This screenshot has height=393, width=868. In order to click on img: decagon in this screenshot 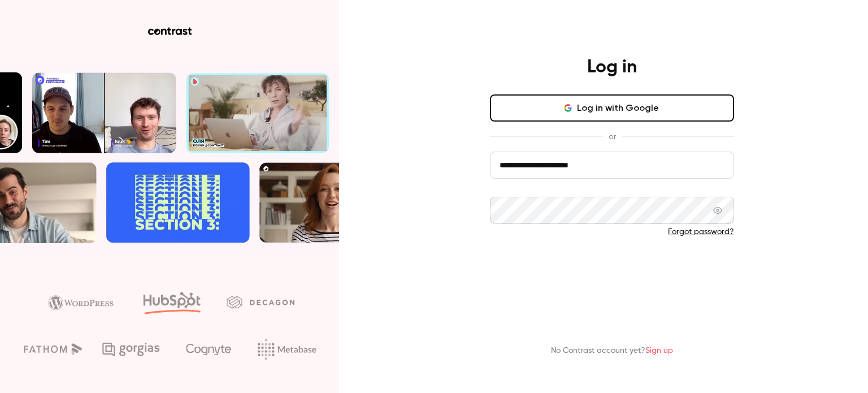, I will do `click(261, 302)`.